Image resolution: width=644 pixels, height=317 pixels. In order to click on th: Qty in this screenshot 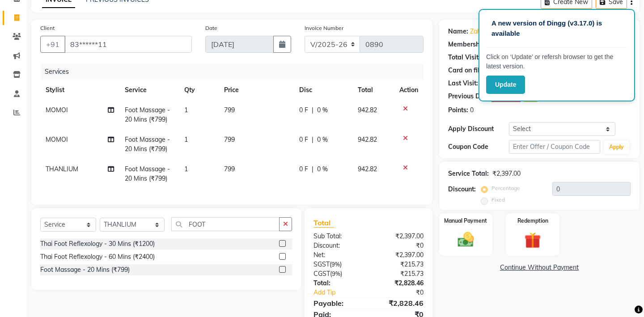, I will do `click(198, 90)`.